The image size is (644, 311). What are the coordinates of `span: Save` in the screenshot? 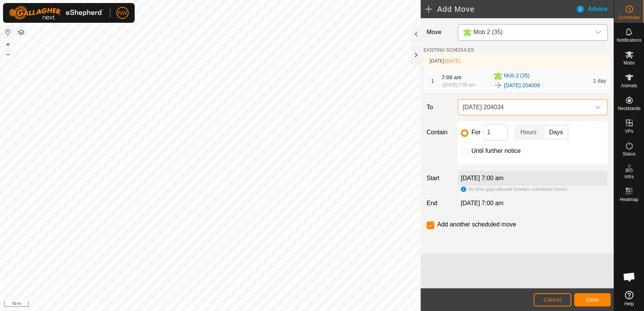 It's located at (592, 299).